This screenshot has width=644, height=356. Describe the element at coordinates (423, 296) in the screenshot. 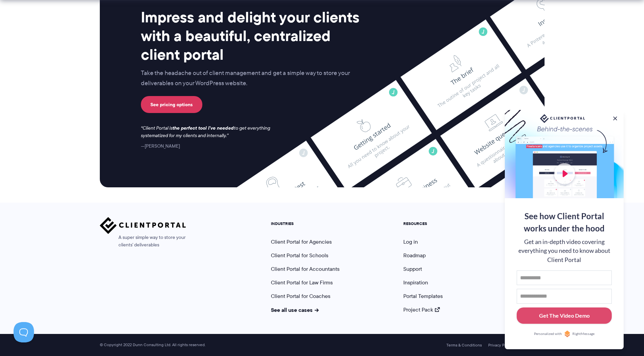

I see `a: Portal Templates` at that location.